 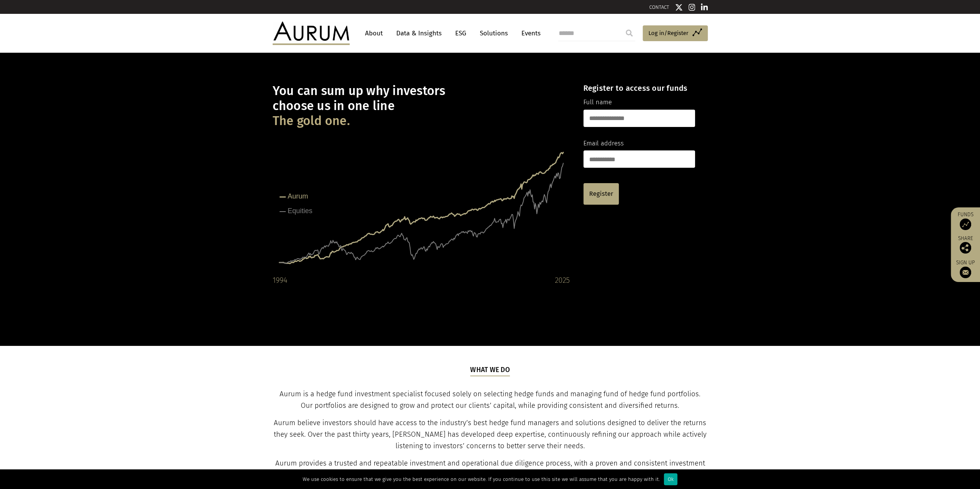 What do you see at coordinates (670, 480) in the screenshot?
I see `div: Ok` at bounding box center [670, 480].